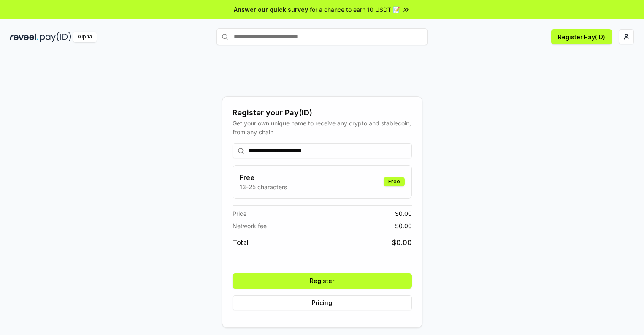  What do you see at coordinates (355, 9) in the screenshot?
I see `span: for a chance to earn 10 USDT 📝` at bounding box center [355, 9].